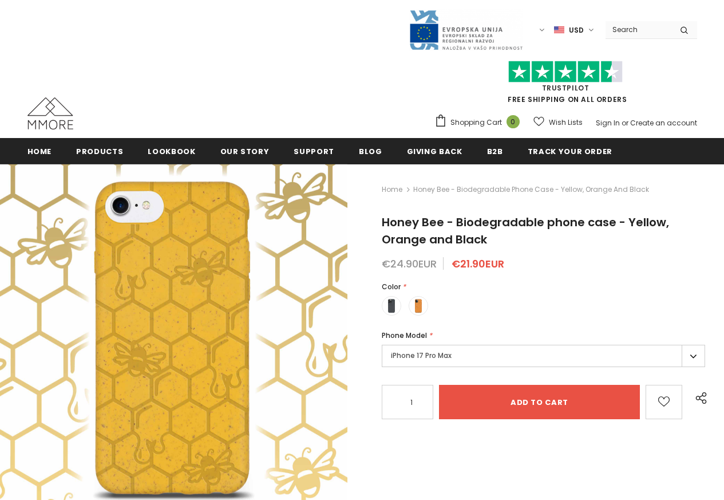  What do you see at coordinates (570, 151) in the screenshot?
I see `a: Track your order` at bounding box center [570, 151].